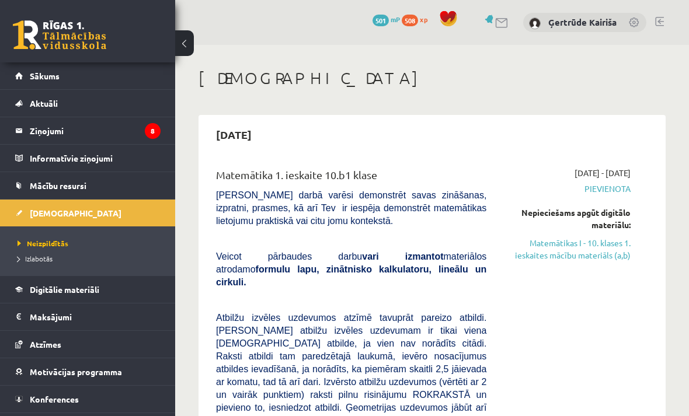 The height and width of the screenshot is (416, 689). I want to click on a: 501 mP, so click(386, 19).